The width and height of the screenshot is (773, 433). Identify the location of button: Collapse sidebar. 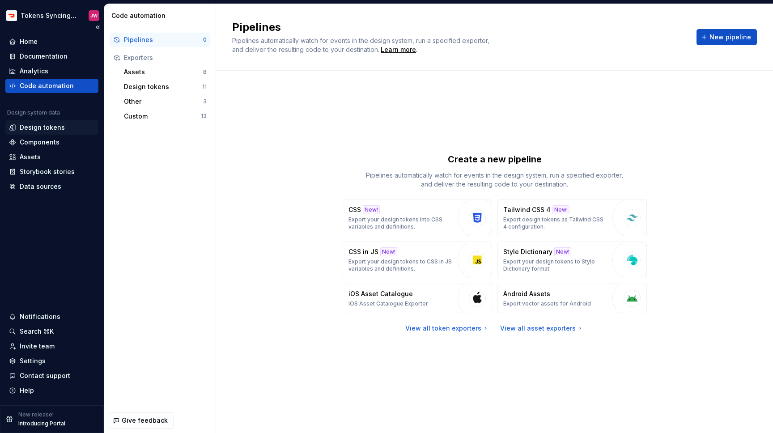
(97, 27).